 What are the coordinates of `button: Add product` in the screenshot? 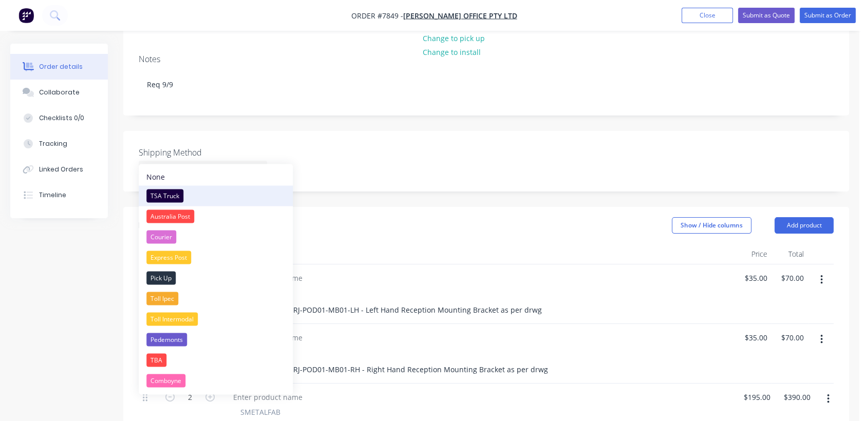 It's located at (804, 226).